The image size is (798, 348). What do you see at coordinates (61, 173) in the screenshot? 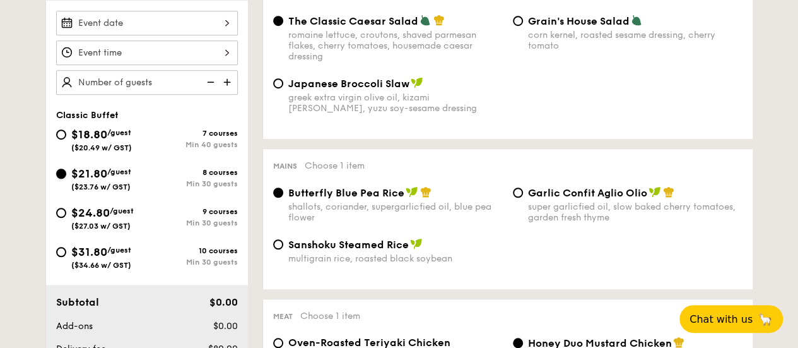
I see `input: $21.80/guest($23.76 w/ GST)8 coursesMin 30 guests` at bounding box center [61, 173].